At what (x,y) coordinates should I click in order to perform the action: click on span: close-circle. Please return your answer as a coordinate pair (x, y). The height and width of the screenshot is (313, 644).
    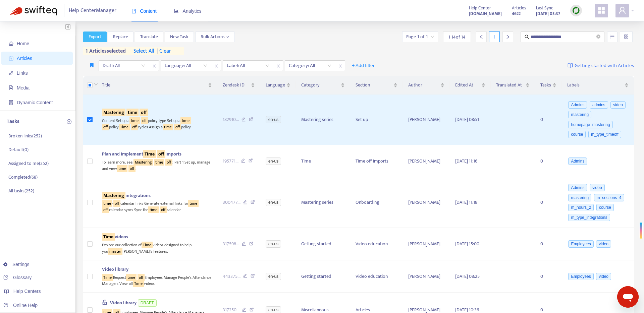
    Looking at the image, I should click on (598, 36).